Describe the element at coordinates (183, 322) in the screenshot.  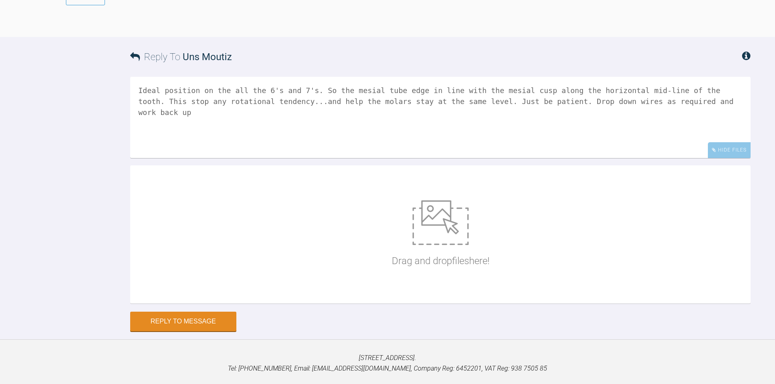
I see `button: Reply to Message` at that location.